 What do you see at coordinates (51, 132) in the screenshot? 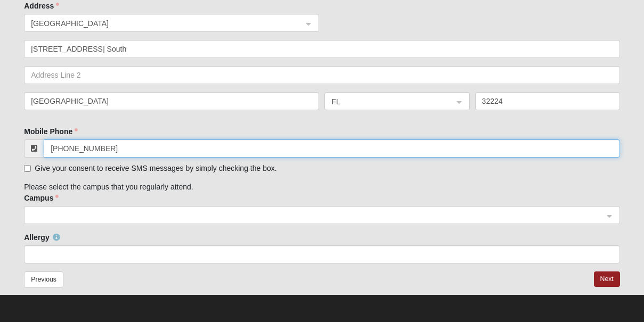
I see `label: Mobile Phone` at bounding box center [51, 132].